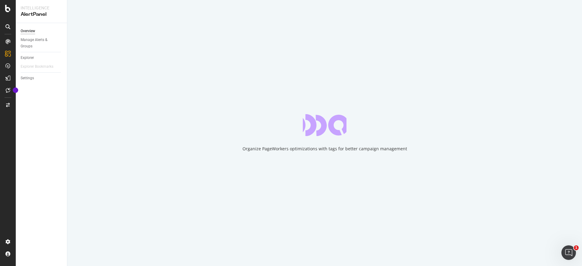 The width and height of the screenshot is (582, 266). What do you see at coordinates (42, 58) in the screenshot?
I see `a: Explorer` at bounding box center [42, 58].